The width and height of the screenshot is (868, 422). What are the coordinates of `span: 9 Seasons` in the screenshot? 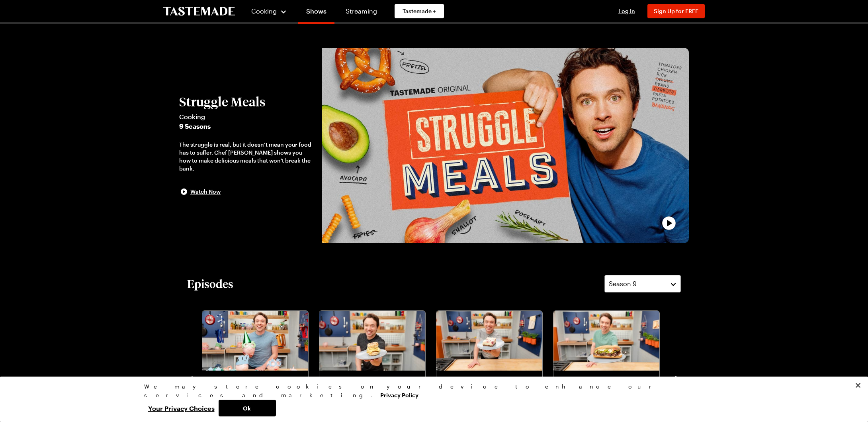 It's located at (246, 126).